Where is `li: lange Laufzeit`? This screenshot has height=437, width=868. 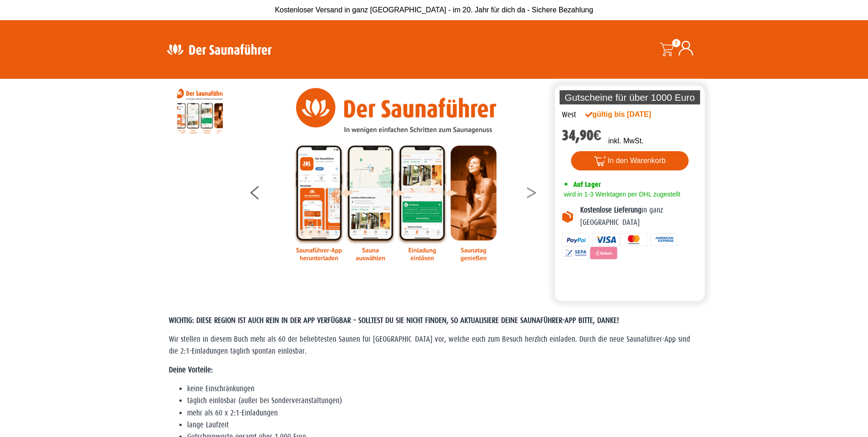
li: lange Laufzeit is located at coordinates (444, 425).